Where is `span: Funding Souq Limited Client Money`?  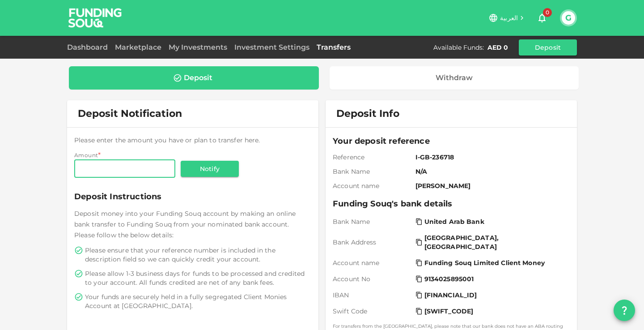 span: Funding Souq Limited Client Money is located at coordinates (484, 263).